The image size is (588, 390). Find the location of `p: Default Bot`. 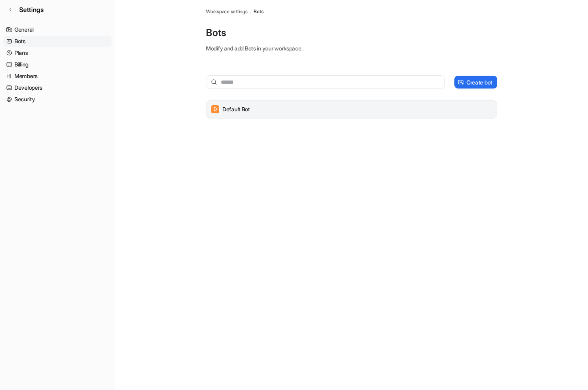

p: Default Bot is located at coordinates (236, 110).